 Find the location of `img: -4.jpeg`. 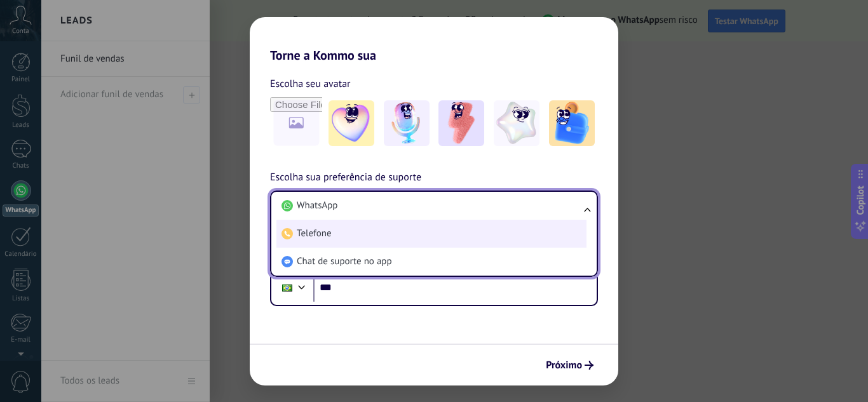

img: -4.jpeg is located at coordinates (517, 123).